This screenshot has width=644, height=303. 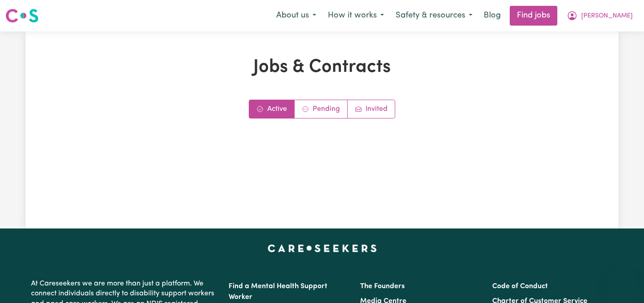 I want to click on a: Careseekers logo, so click(x=22, y=16).